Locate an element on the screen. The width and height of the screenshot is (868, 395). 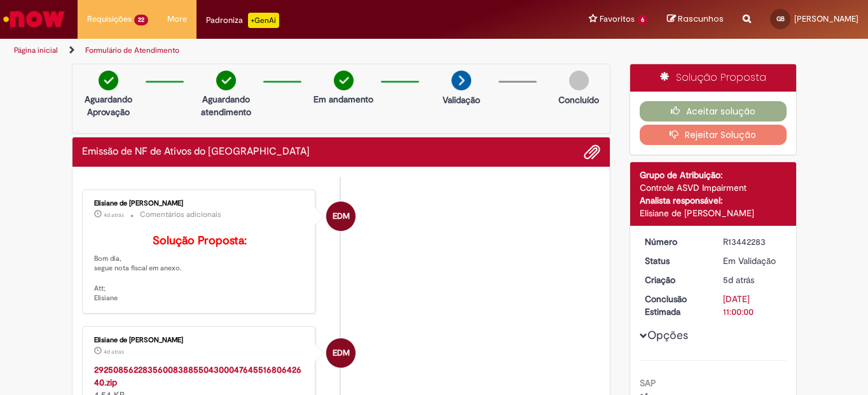
span: More is located at coordinates (177, 19).